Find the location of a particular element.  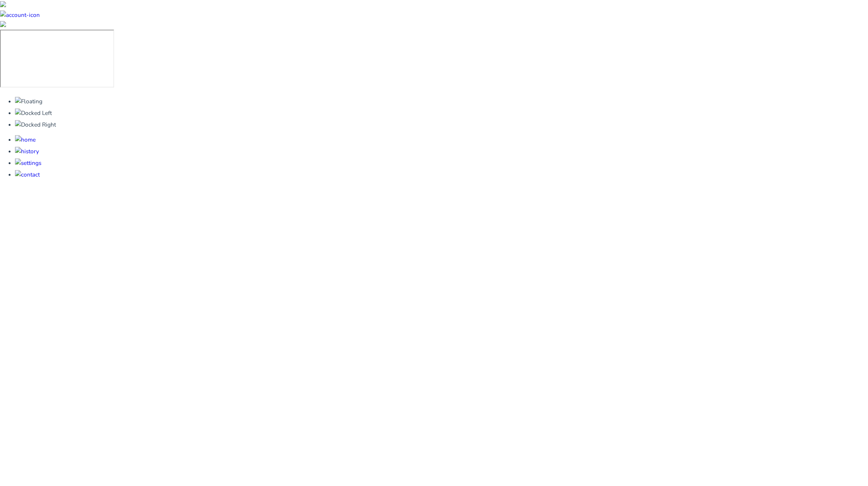

img: Floating is located at coordinates (28, 101).